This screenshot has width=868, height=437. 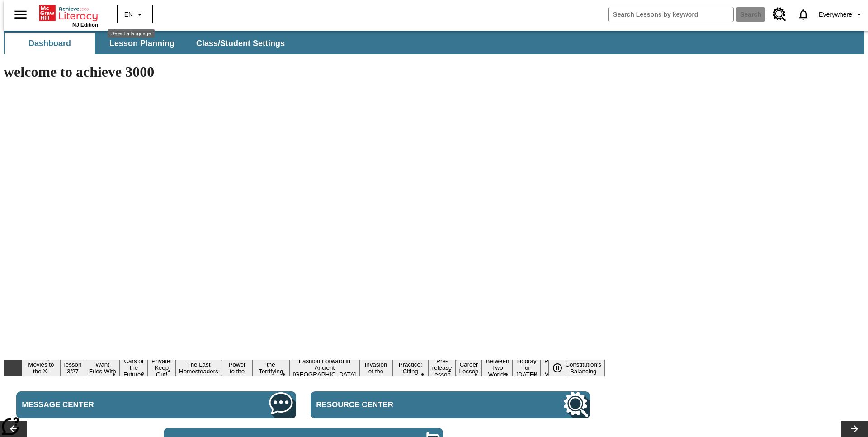 What do you see at coordinates (557, 368) in the screenshot?
I see `button: Pause` at bounding box center [557, 368].